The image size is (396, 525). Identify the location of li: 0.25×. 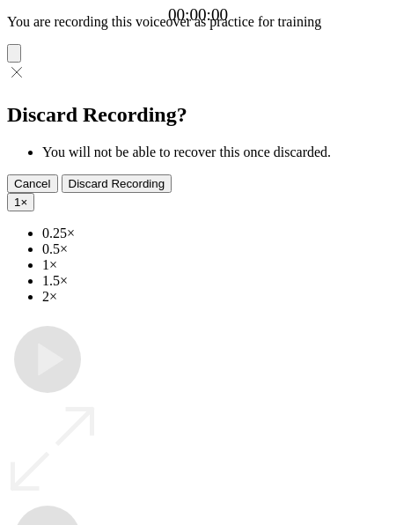
(216, 233).